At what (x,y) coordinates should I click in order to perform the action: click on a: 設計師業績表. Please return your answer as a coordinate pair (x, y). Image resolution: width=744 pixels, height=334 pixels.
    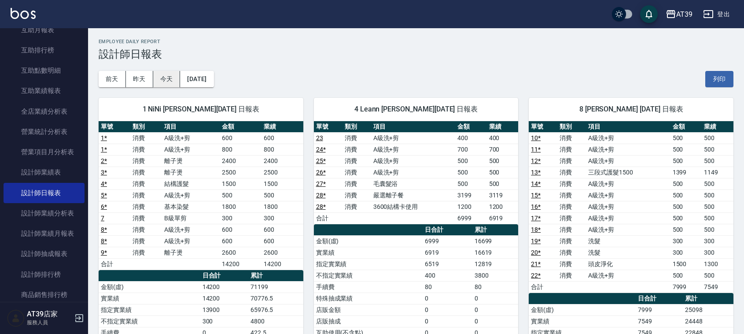
    Looking at the image, I should click on (44, 172).